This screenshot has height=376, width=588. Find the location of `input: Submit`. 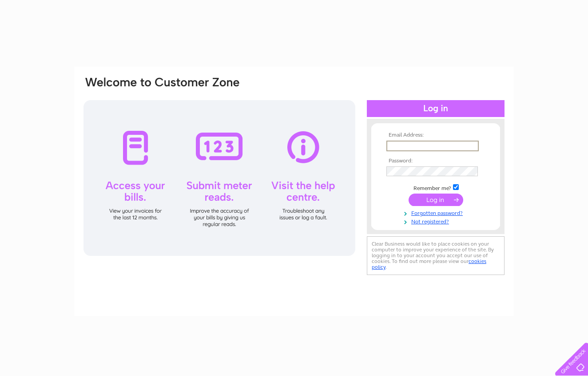

input: Submit is located at coordinates (435, 200).